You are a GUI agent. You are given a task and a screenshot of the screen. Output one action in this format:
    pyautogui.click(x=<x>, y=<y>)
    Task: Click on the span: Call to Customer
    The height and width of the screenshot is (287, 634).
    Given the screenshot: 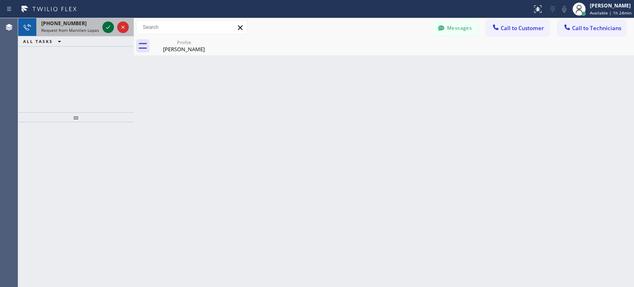 What is the action you would take?
    pyautogui.click(x=522, y=28)
    